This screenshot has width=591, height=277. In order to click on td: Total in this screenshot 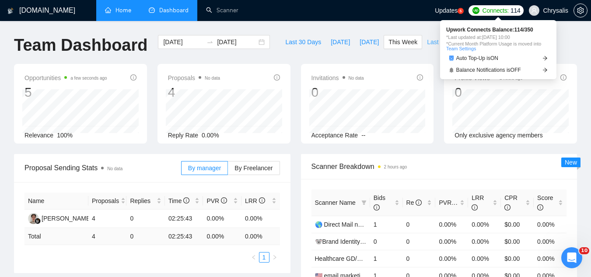, I will do `click(56, 236)`.